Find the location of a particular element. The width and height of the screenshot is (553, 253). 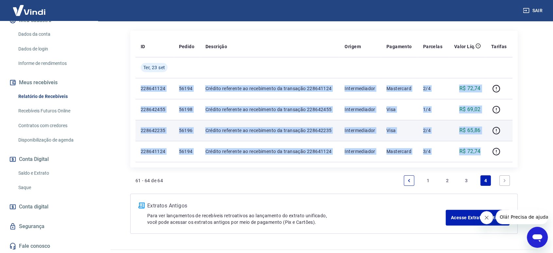

p: 1/4 is located at coordinates (433, 109).